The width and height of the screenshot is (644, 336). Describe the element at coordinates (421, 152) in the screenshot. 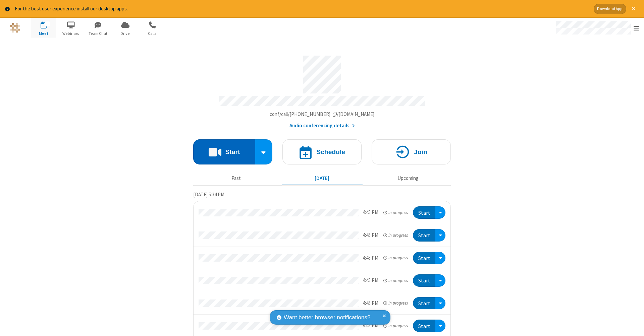

I see `h4: Join` at that location.